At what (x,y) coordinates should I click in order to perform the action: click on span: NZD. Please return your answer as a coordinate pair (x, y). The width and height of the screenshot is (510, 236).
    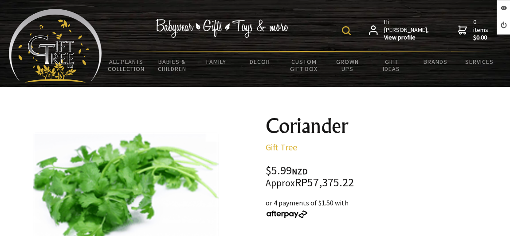
    Looking at the image, I should click on (300, 171).